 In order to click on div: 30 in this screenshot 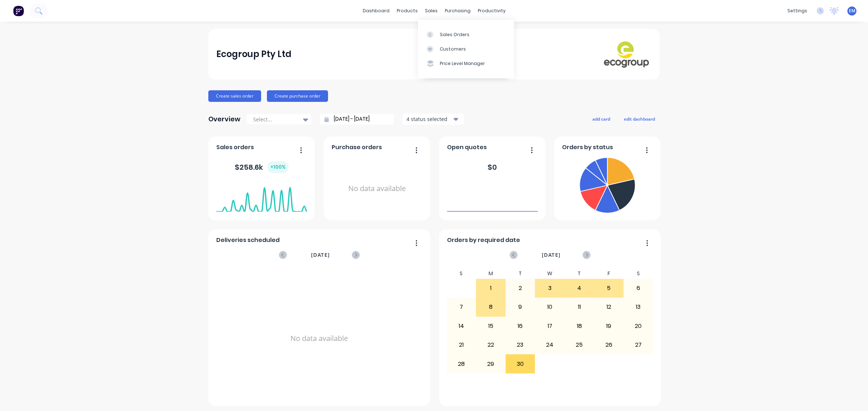, I will do `click(520, 364)`.